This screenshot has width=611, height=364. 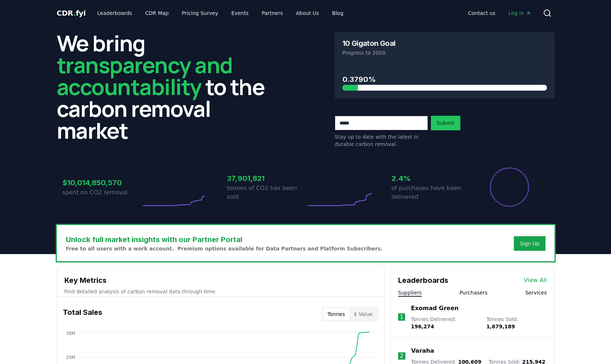 What do you see at coordinates (336, 314) in the screenshot?
I see `button: Tonnes` at bounding box center [336, 314].